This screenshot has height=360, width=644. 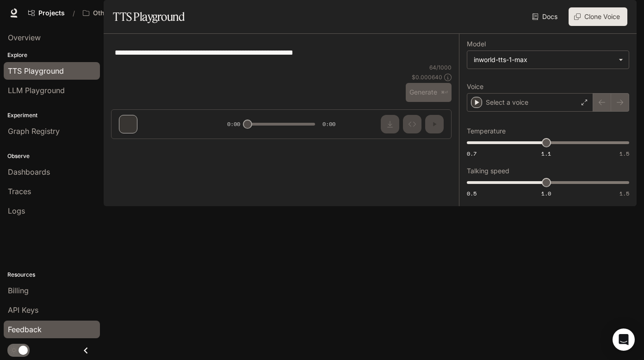 I want to click on span: 1.1, so click(x=546, y=153).